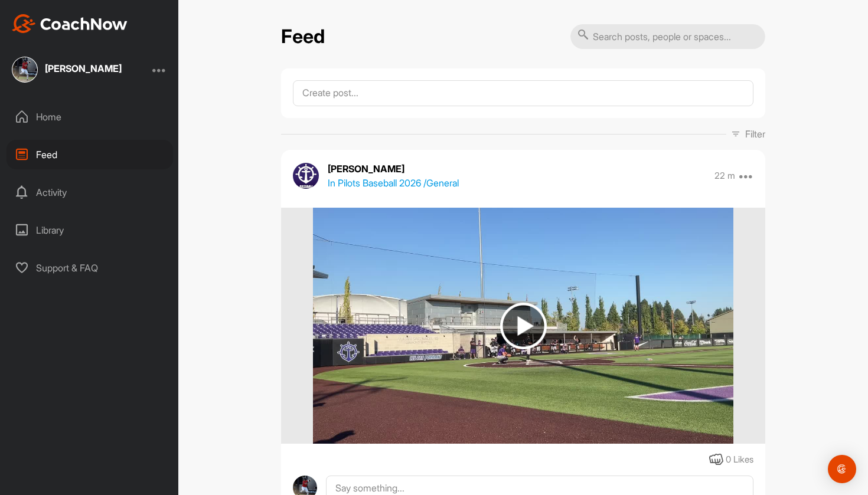 The height and width of the screenshot is (495, 868). I want to click on img: play, so click(523, 326).